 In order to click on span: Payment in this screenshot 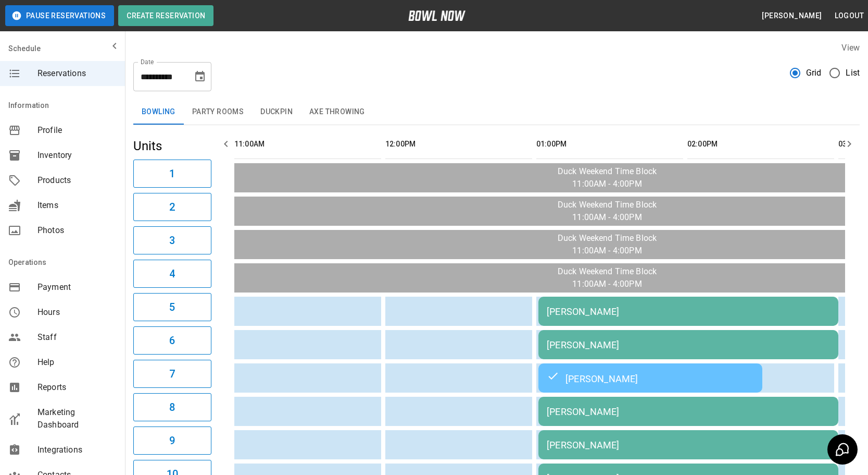, I will do `click(77, 287)`.